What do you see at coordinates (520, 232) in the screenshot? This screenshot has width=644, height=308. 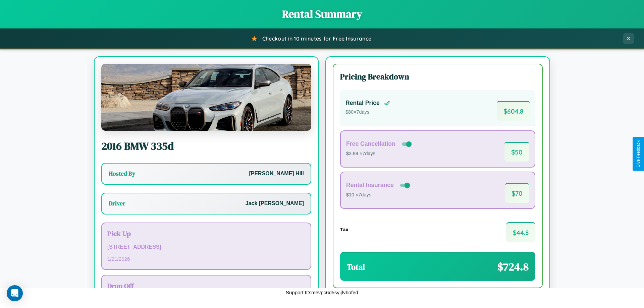 I see `span: $ 44.8` at bounding box center [520, 232].